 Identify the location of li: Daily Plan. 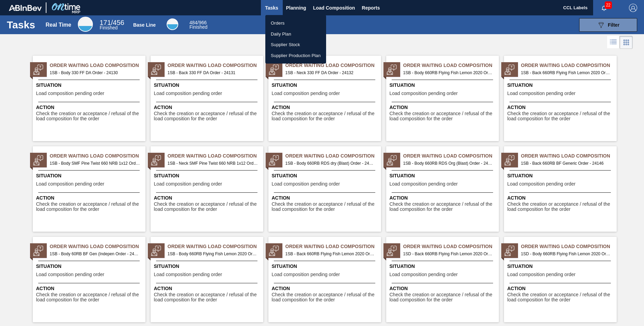
(296, 34).